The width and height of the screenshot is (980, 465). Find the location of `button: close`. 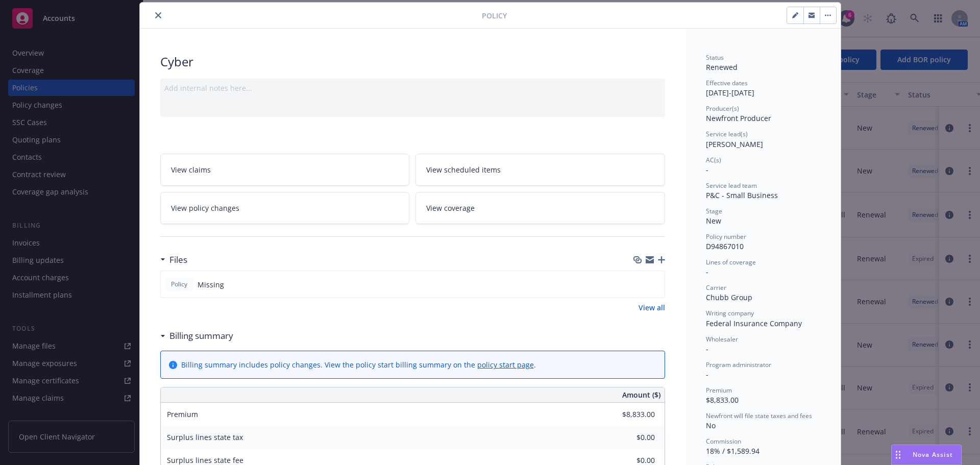

button: close is located at coordinates (159, 15).